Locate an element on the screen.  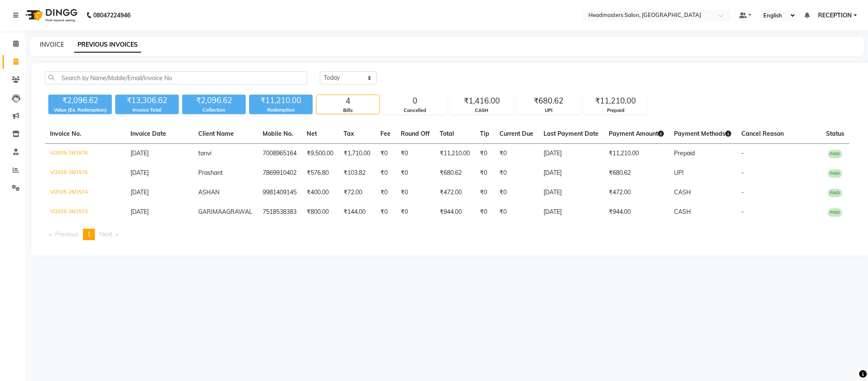
span: Payment Amount is located at coordinates (636, 133).